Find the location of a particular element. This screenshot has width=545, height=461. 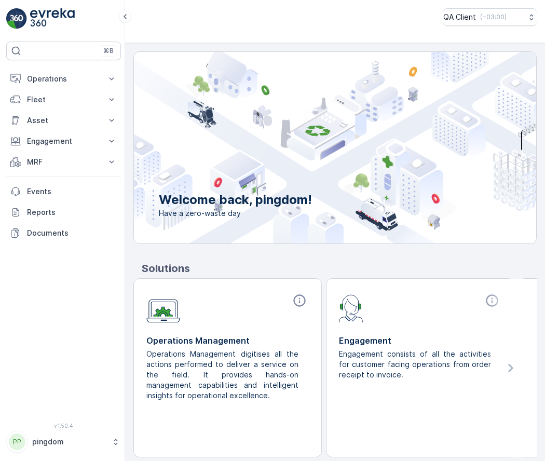

p: ⌘B is located at coordinates (108, 51).